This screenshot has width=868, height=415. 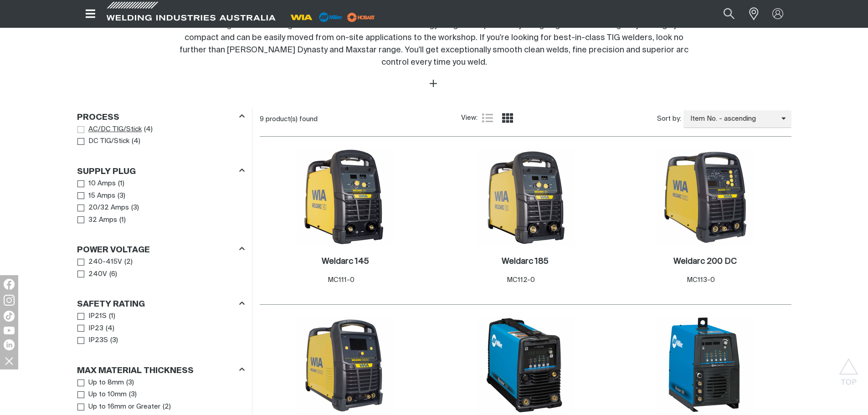 What do you see at coordinates (525, 262) in the screenshot?
I see `a: Weldarc 185` at bounding box center [525, 262].